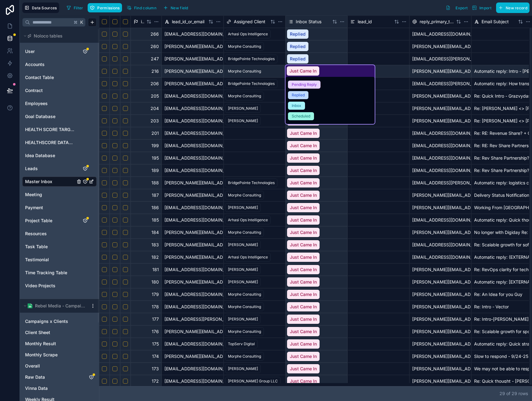  Describe the element at coordinates (147, 34) in the screenshot. I see `div: 266` at that location.